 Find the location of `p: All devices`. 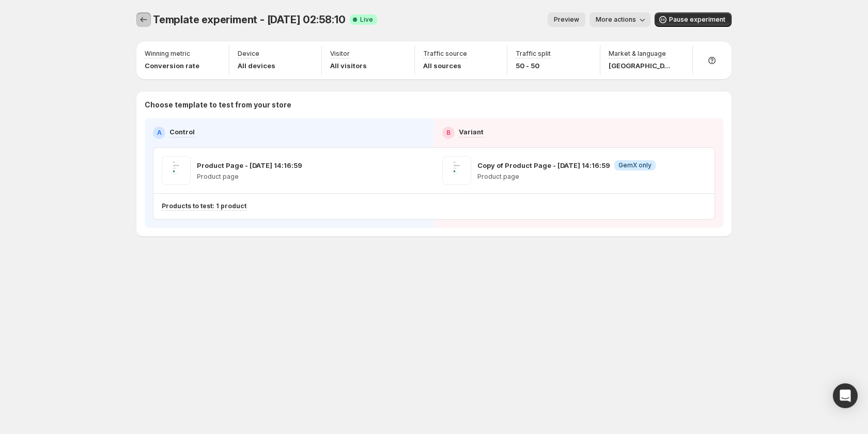

p: All devices is located at coordinates (256, 66).